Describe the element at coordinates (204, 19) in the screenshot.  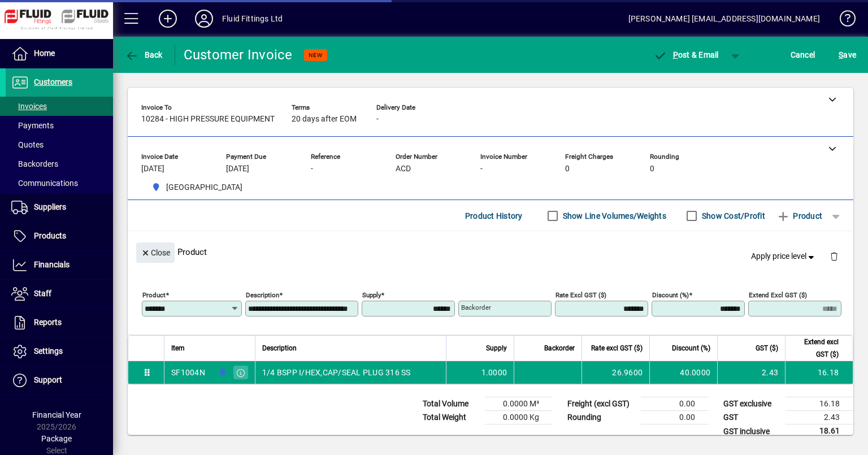
I see `button: Profile` at that location.